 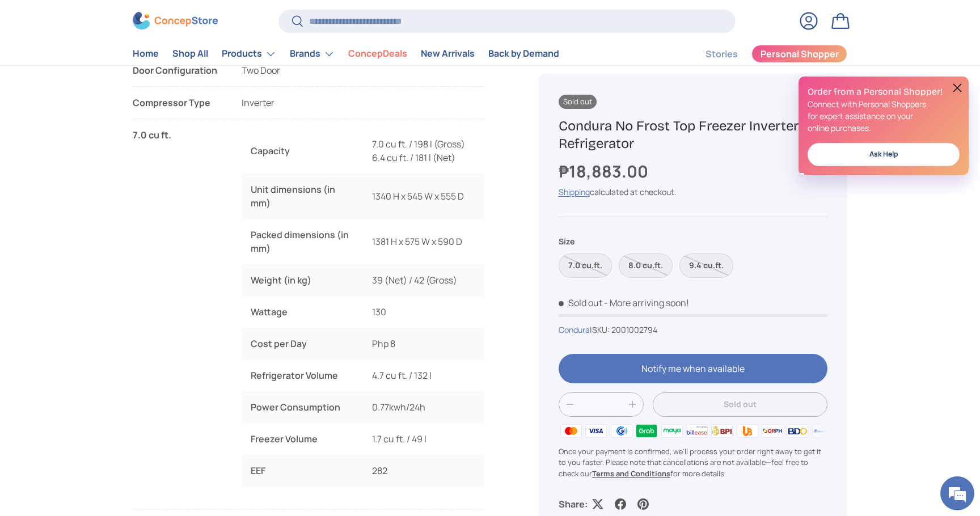 What do you see at coordinates (424, 375) in the screenshot?
I see `p: 4.7 cu ft. / 132 l` at bounding box center [424, 375].